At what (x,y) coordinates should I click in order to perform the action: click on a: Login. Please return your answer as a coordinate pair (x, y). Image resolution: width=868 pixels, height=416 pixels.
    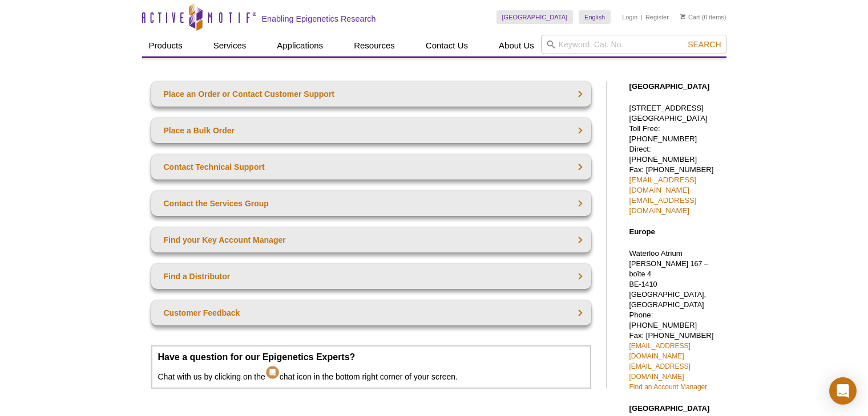
    Looking at the image, I should click on (629, 17).